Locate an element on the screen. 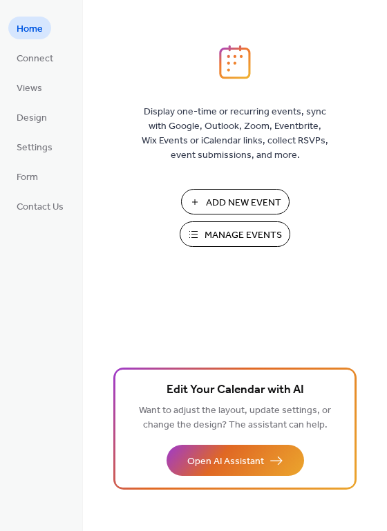 This screenshot has height=531, width=387. span: Open AI Assistant is located at coordinates (225, 462).